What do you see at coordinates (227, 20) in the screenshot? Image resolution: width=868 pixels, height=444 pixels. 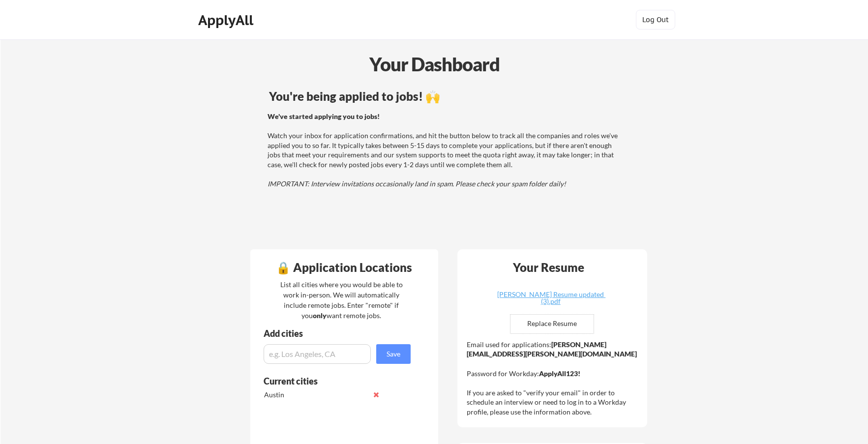 I see `div: ApplyAll` at bounding box center [227, 20].